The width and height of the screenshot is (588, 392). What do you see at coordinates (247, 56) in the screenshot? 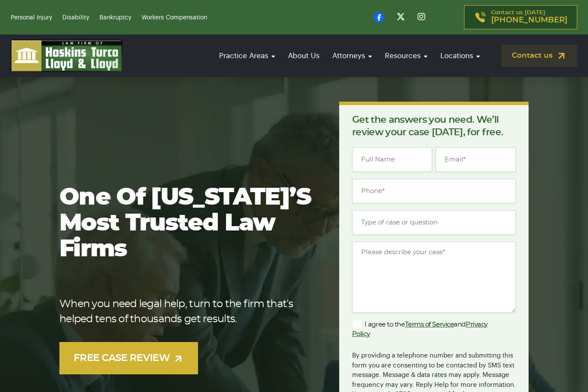
I see `a: Practice Areas` at bounding box center [247, 56].